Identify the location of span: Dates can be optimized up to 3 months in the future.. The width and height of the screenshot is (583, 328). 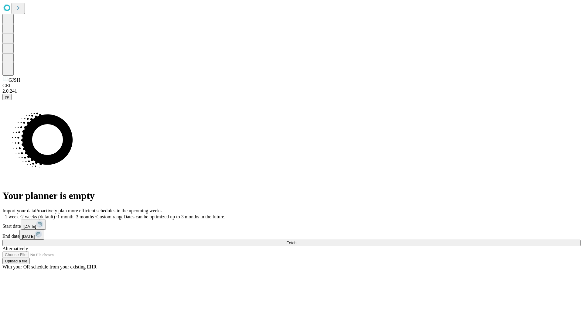
(174, 216).